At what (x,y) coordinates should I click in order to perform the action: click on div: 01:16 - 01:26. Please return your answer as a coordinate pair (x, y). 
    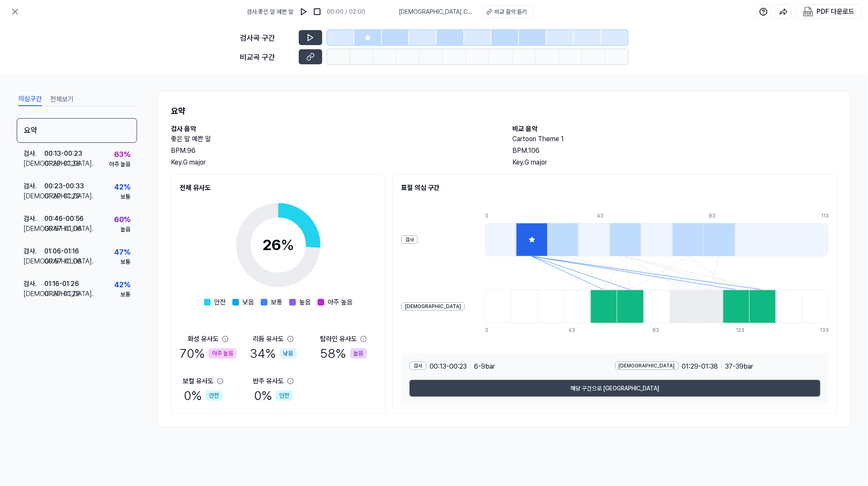
    Looking at the image, I should click on (61, 285).